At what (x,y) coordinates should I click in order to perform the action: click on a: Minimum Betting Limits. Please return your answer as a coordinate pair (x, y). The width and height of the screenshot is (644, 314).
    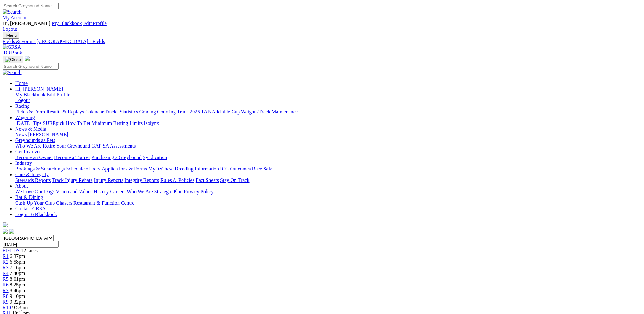
    Looking at the image, I should click on (117, 123).